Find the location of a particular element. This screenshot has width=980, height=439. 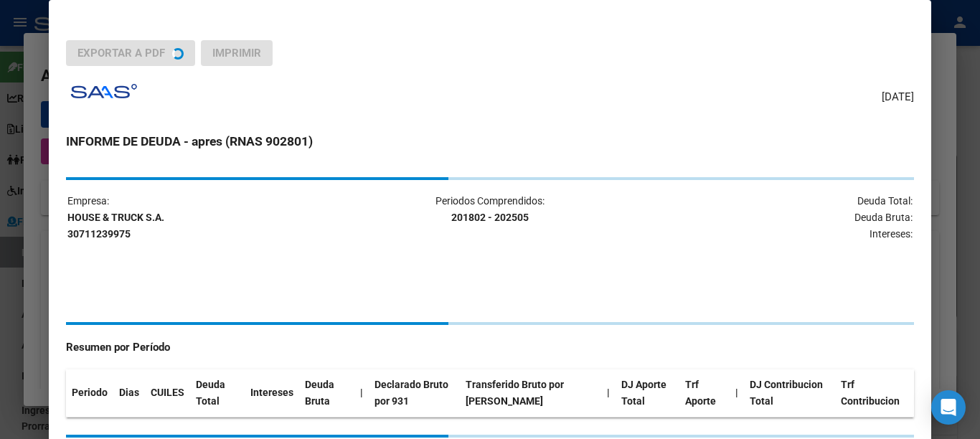

th: Trf Contribucion is located at coordinates (875, 394).